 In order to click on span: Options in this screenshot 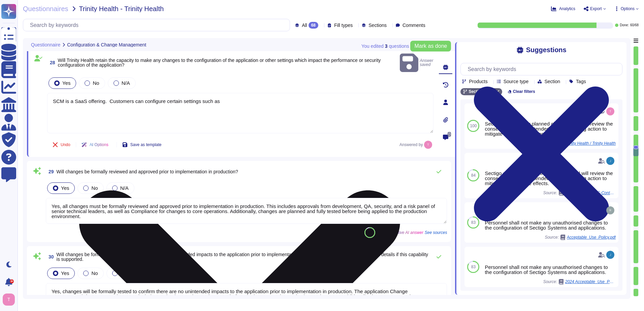, I will do `click(627, 9)`.